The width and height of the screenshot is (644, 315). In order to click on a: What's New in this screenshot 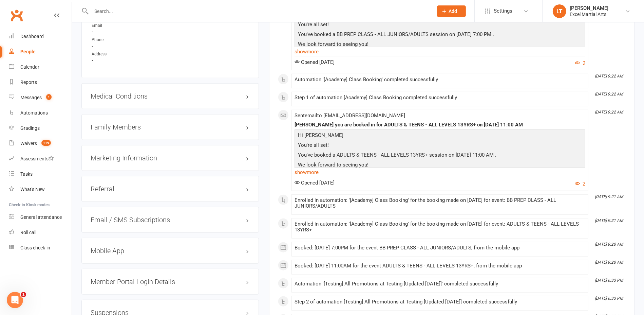, I will do `click(40, 189)`.